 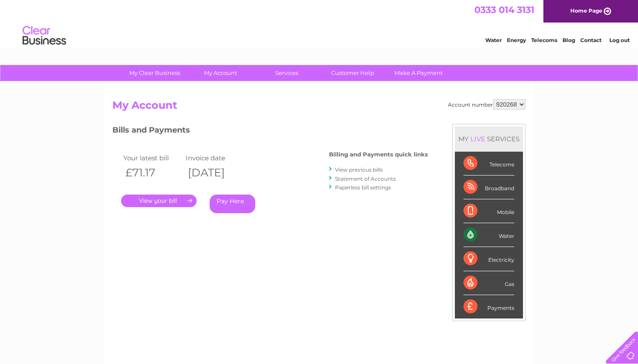 What do you see at coordinates (619, 40) in the screenshot?
I see `a: Log out` at bounding box center [619, 40].